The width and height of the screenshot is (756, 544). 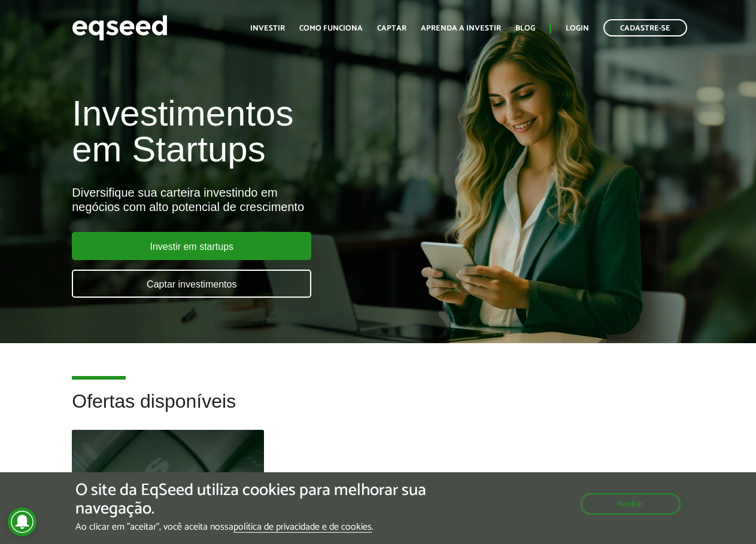 I want to click on a: Aprenda a investir, so click(x=461, y=28).